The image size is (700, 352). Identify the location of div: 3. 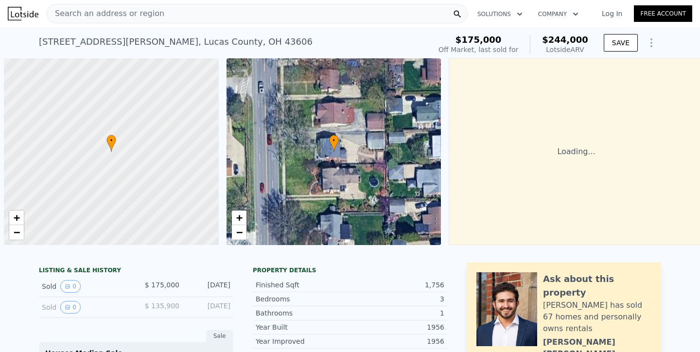
(397, 299).